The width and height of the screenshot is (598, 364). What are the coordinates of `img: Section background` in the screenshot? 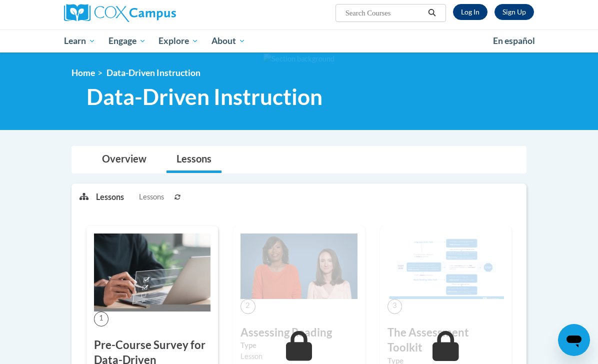 It's located at (299, 59).